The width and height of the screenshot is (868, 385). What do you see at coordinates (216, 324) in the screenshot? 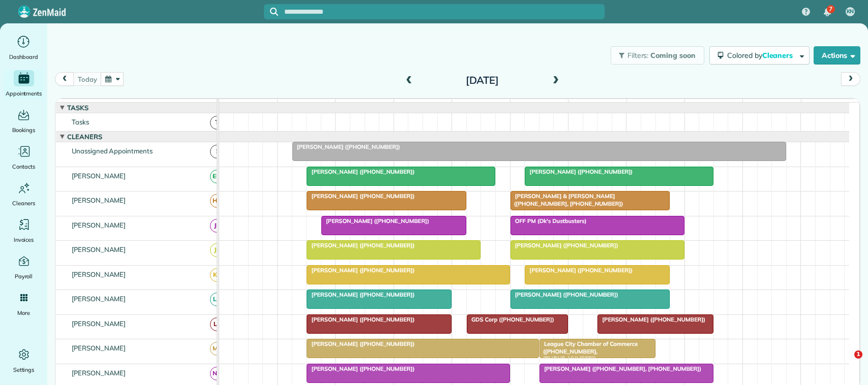
I see `span: LF` at bounding box center [216, 324].